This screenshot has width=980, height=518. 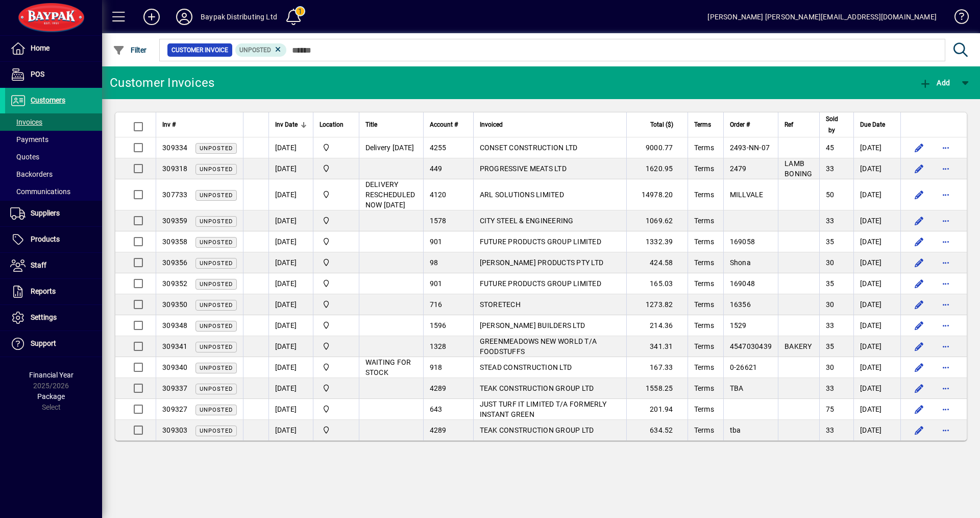 I want to click on span: 309350, so click(x=175, y=304).